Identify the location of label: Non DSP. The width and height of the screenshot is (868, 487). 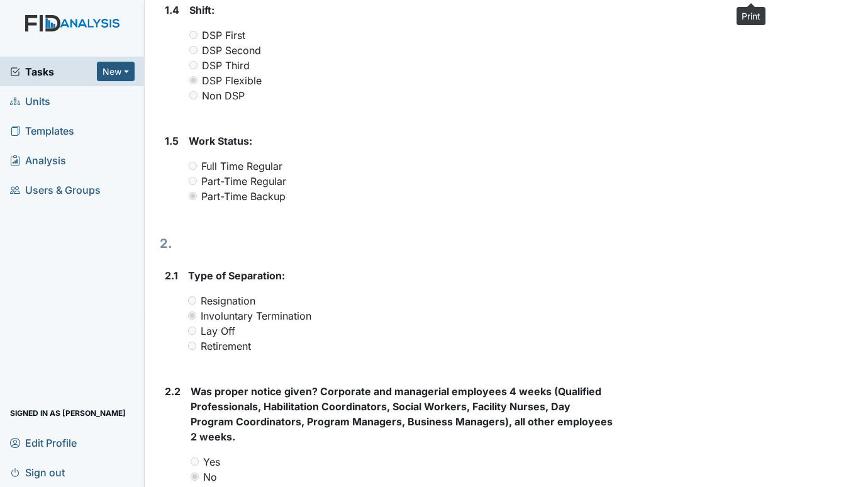
(224, 96).